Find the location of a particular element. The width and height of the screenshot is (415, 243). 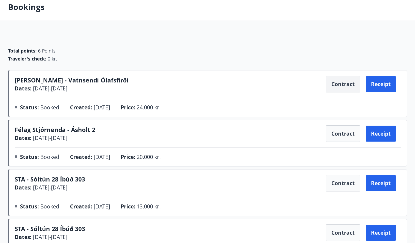

span: 24.000 kr. is located at coordinates (149, 108).